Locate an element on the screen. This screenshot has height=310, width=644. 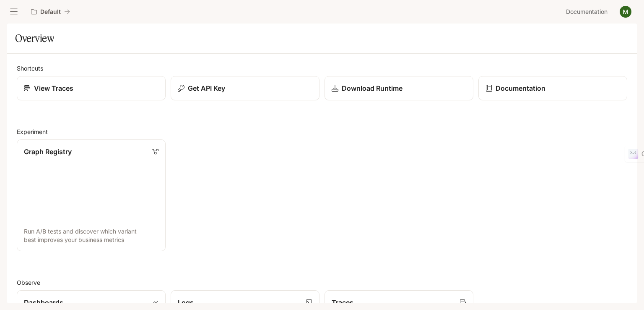
a: View Traces is located at coordinates (91, 88).